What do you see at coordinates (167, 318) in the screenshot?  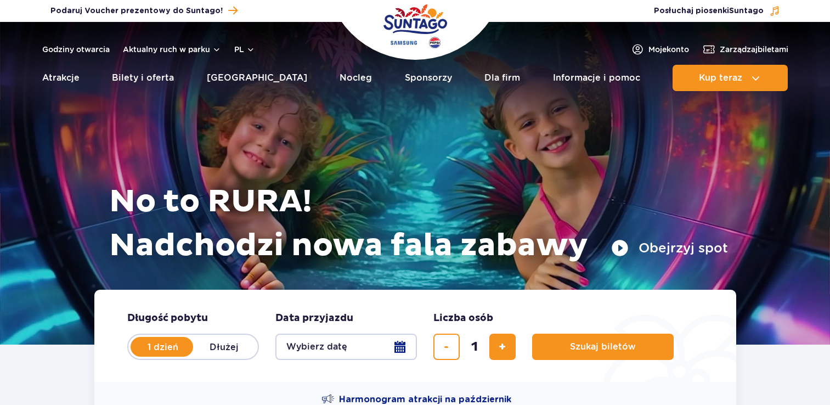 I see `span: Długość pobytu` at bounding box center [167, 318].